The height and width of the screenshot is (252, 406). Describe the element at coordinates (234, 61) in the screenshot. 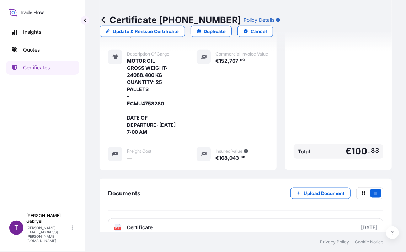

I see `span: 767` at that location.